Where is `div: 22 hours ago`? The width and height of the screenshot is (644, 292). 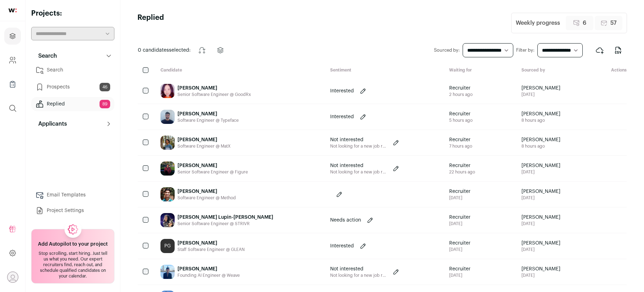 div: 22 hours ago is located at coordinates (462, 172).